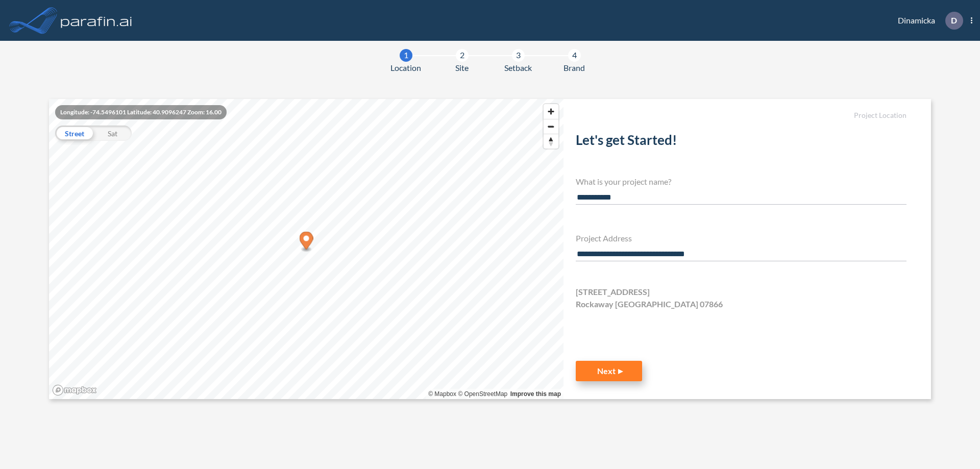 The height and width of the screenshot is (469, 980). I want to click on button: Reset bearing to north, so click(550, 141).